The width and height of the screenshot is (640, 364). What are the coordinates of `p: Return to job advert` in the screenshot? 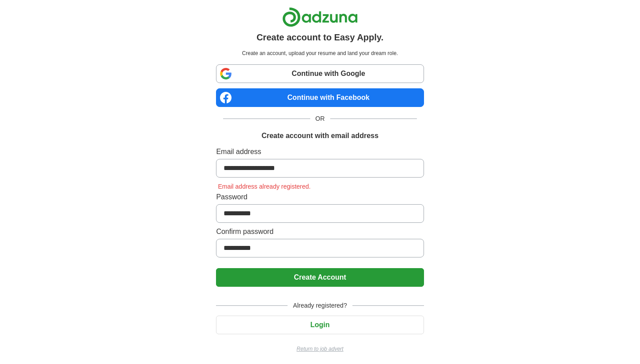 It's located at (319, 349).